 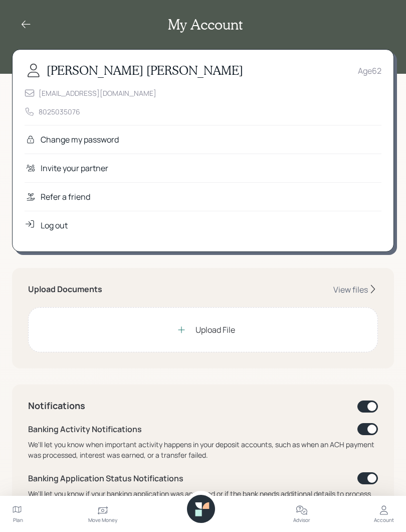 I want to click on h5: Upload Documents, so click(x=65, y=289).